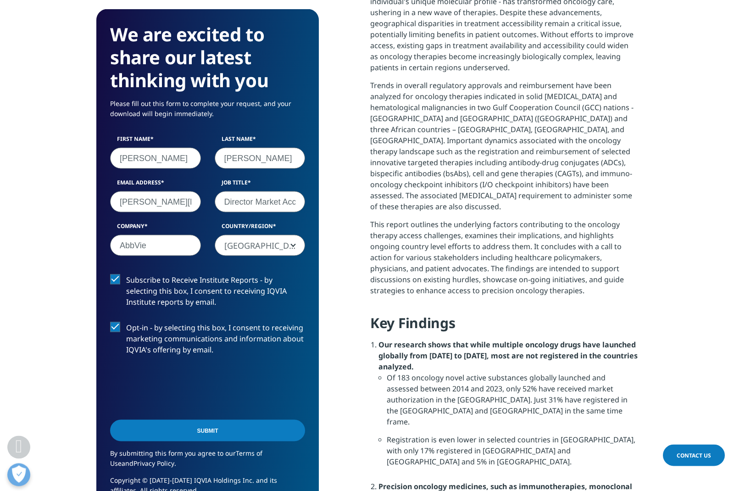 This screenshot has width=734, height=491. What do you see at coordinates (155, 228) in the screenshot?
I see `label: Company` at bounding box center [155, 228].